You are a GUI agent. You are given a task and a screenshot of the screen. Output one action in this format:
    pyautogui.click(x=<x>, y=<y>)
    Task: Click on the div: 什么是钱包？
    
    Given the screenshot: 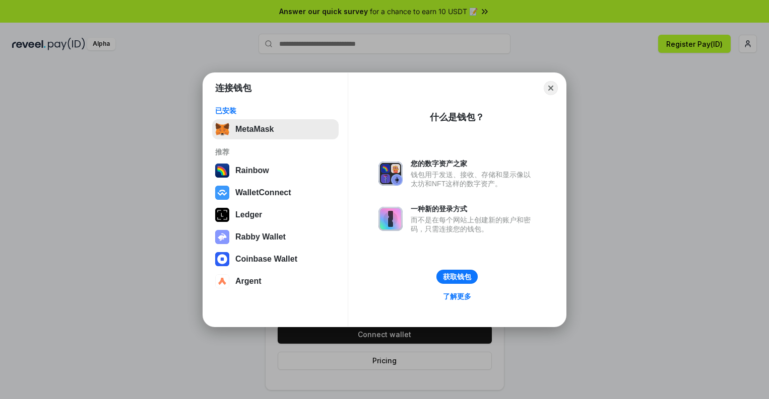 What is the action you would take?
    pyautogui.click(x=457, y=117)
    